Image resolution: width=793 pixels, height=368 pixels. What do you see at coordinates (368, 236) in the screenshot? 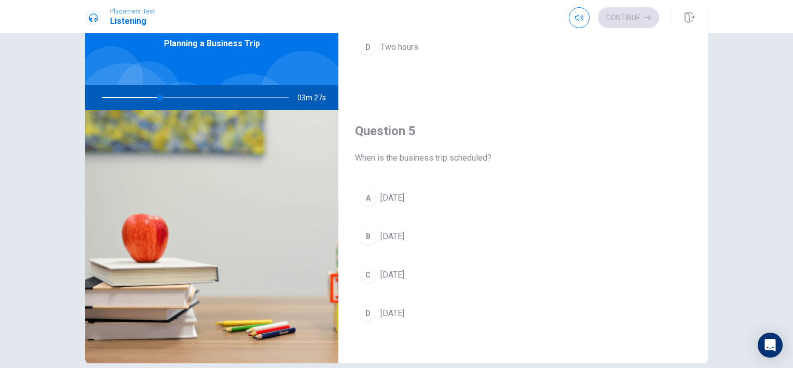
I see `div: B` at bounding box center [368, 236].